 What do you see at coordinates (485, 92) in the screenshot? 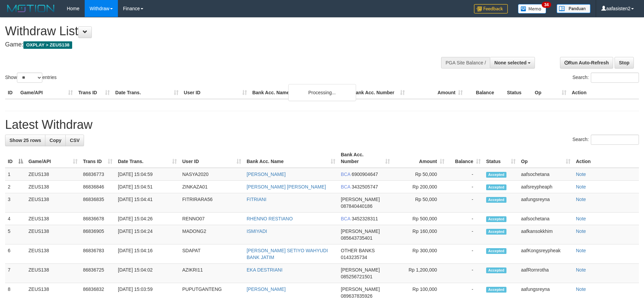
I see `th: Balance` at bounding box center [485, 92].